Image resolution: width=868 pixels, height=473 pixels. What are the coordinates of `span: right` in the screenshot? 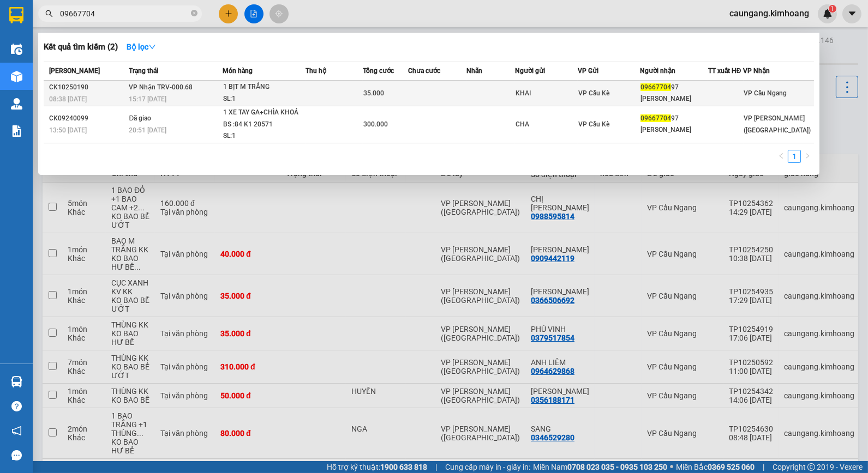 It's located at (808, 156).